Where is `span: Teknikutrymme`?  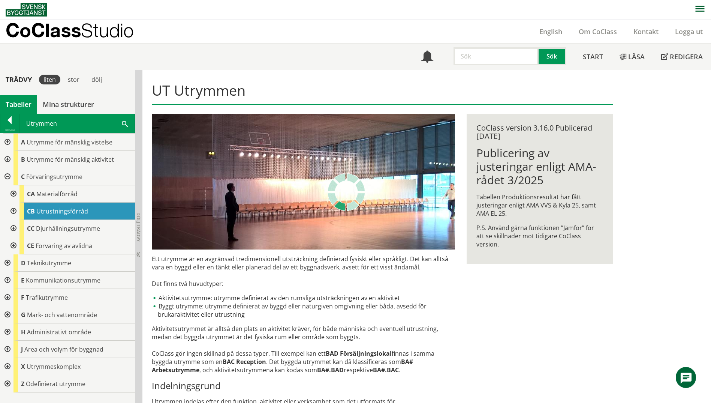 span: Teknikutrymme is located at coordinates (49, 263).